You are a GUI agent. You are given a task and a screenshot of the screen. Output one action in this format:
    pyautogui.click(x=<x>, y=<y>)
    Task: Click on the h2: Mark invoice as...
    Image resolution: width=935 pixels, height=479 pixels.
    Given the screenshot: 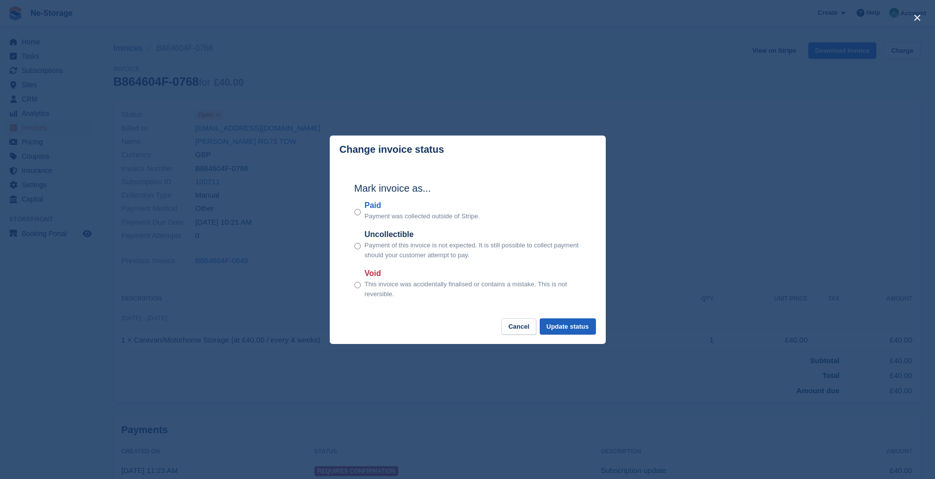 What is the action you would take?
    pyautogui.click(x=468, y=188)
    